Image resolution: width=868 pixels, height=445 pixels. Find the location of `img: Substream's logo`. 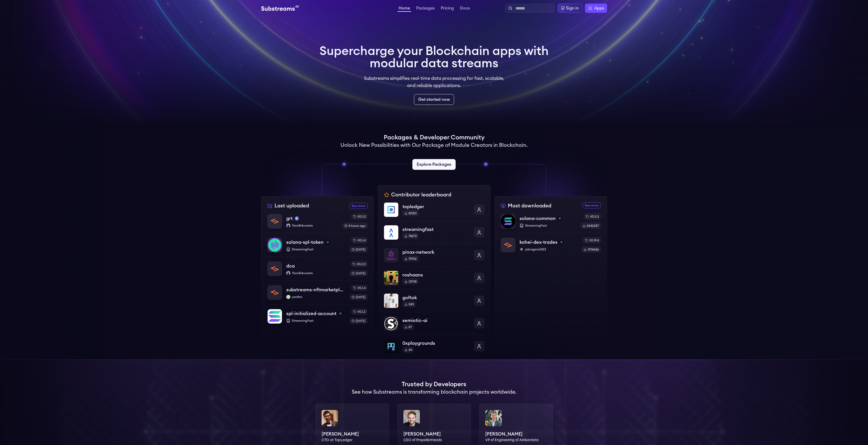

img: Substream's logo is located at coordinates (280, 8).